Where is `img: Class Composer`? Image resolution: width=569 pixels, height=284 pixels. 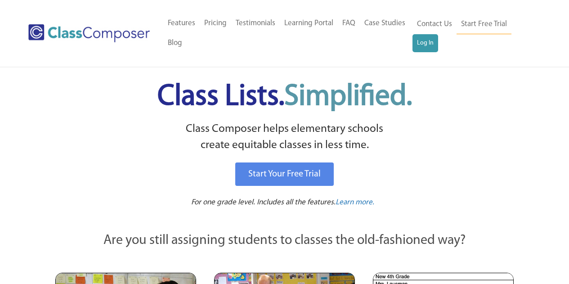 img: Class Composer is located at coordinates (89, 33).